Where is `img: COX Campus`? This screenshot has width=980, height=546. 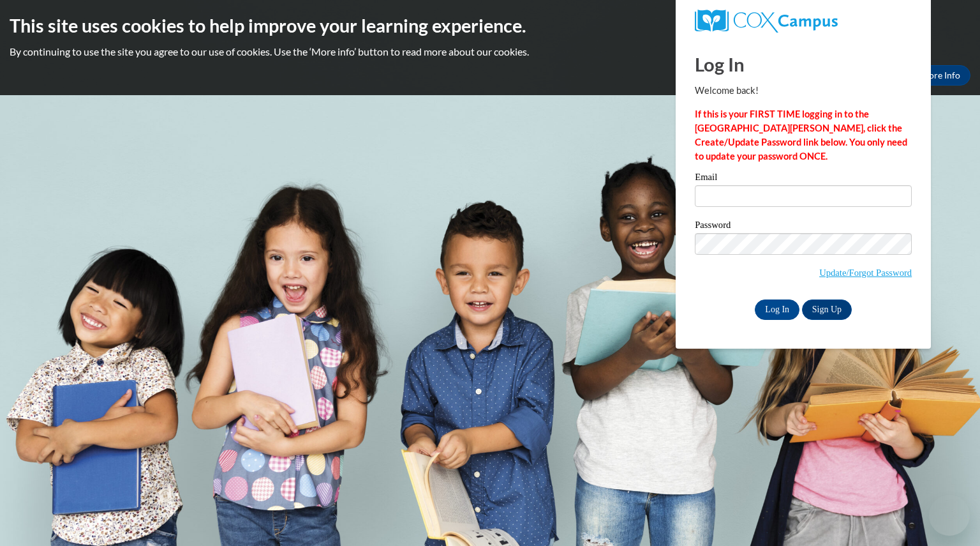
img: COX Campus is located at coordinates (766, 21).